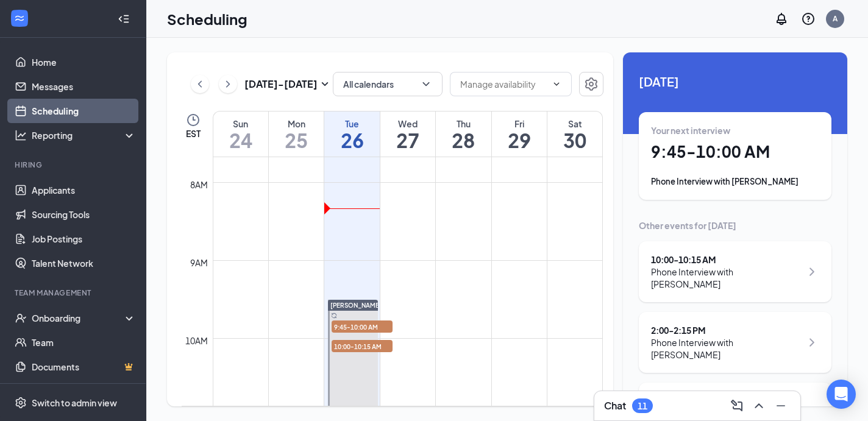  I want to click on button: All calendarsChevronDown, so click(388, 84).